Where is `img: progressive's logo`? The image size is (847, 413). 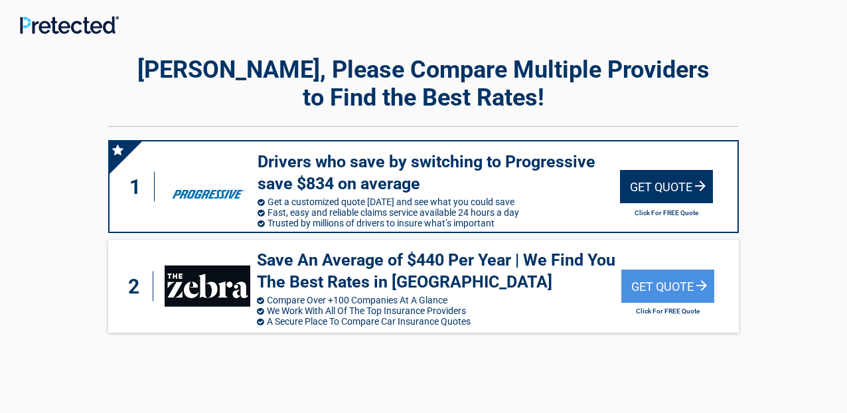
img: progressive's logo is located at coordinates (208, 187).